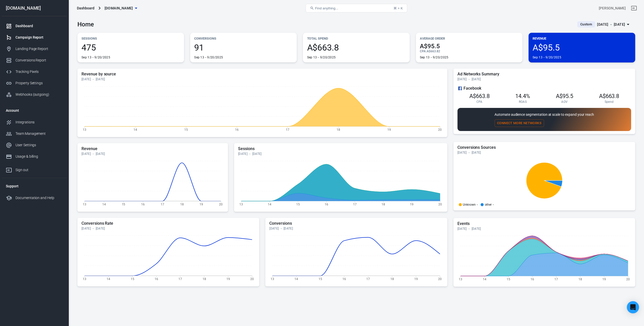 This screenshot has height=326, width=644. Describe the element at coordinates (39, 95) in the screenshot. I see `div: Webhooks (outgoing)` at that location.